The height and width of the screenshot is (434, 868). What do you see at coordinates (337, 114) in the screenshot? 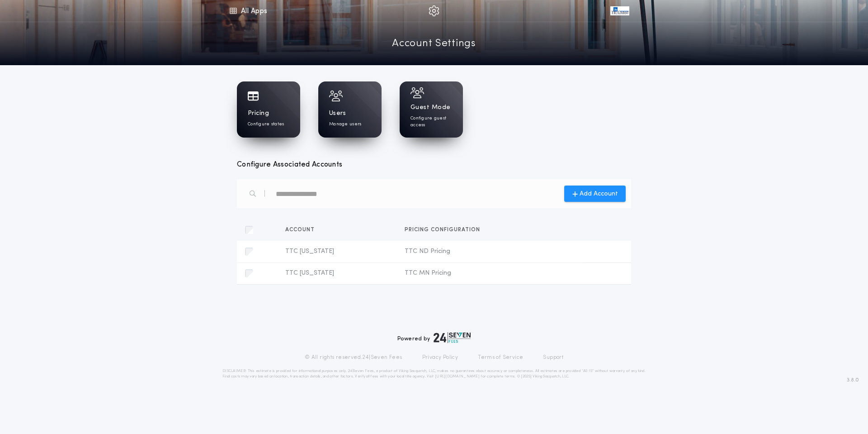
I see `h1: Users` at bounding box center [337, 114].